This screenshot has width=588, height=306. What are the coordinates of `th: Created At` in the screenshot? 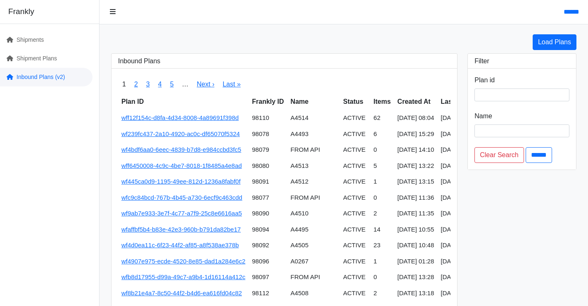 It's located at (415, 102).